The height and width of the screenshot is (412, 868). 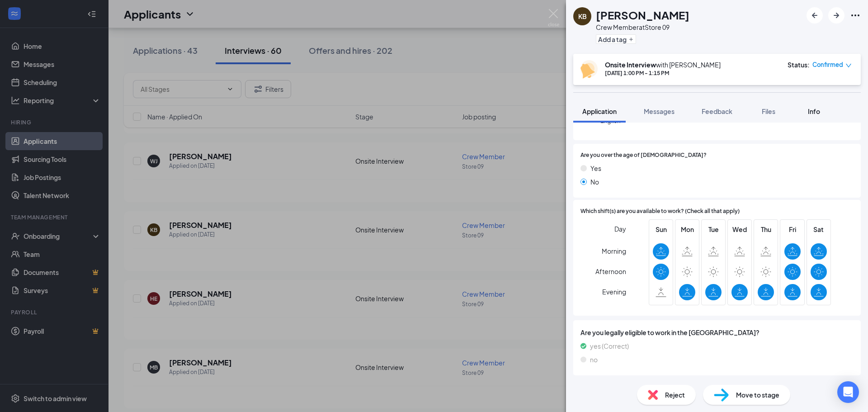 What do you see at coordinates (620, 229) in the screenshot?
I see `span: Day` at bounding box center [620, 229].